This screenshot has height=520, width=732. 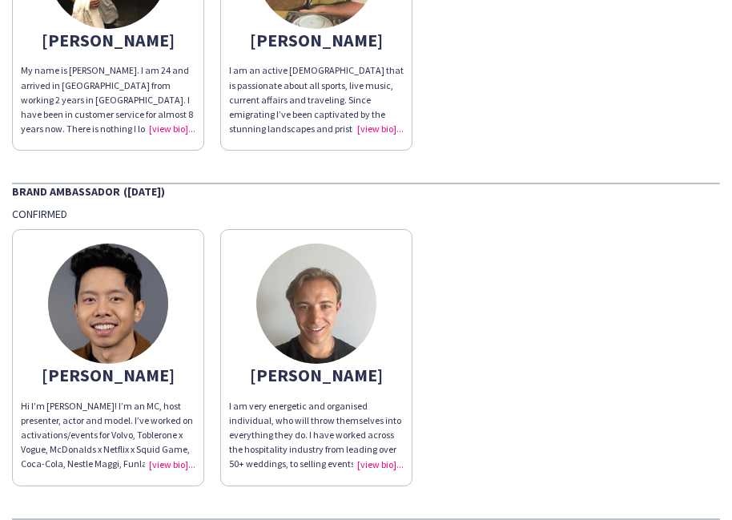 What do you see at coordinates (108, 304) in the screenshot?
I see `img: thumb-670c74e632071.jpeg` at bounding box center [108, 304].